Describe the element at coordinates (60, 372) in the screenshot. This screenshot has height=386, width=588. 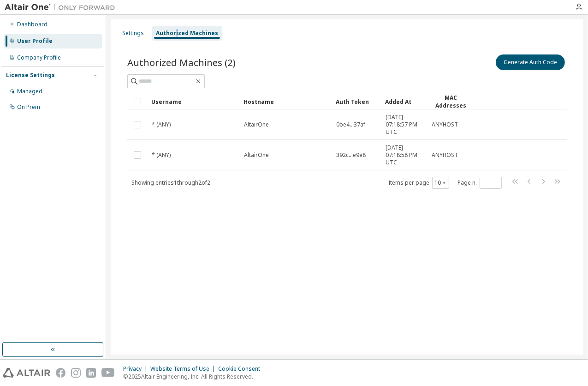
I see `img: facebook.svg` at that location.